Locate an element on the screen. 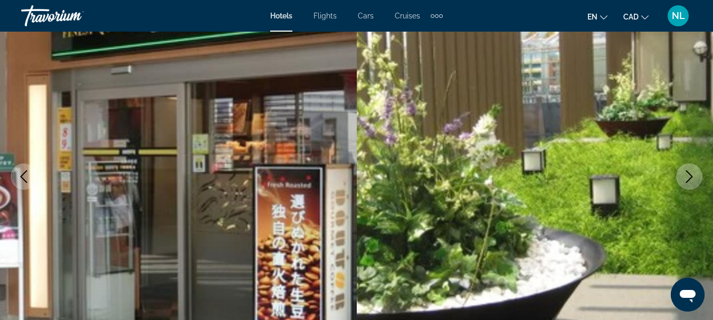 The width and height of the screenshot is (713, 320). span: Cars is located at coordinates (366, 16).